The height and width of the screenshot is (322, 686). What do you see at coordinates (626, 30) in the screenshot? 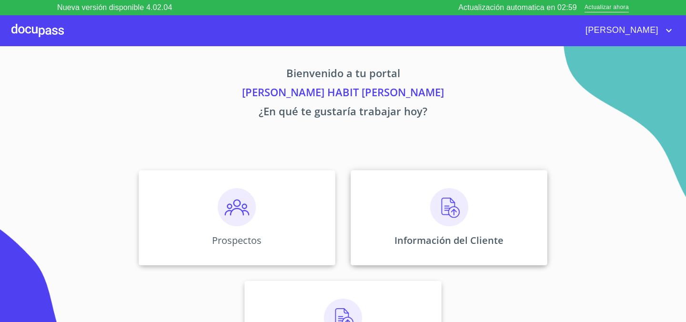
I see `button: account of current user` at bounding box center [626, 30].